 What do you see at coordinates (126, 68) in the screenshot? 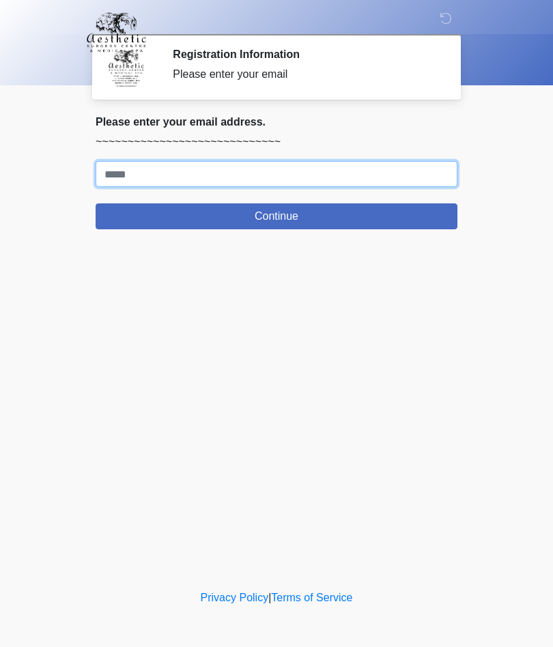
I see `img: Agent Avatar` at bounding box center [126, 68].